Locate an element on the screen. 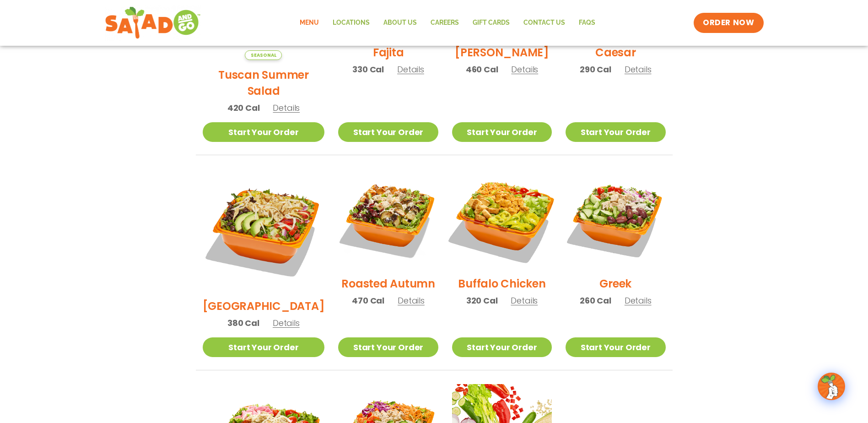 The height and width of the screenshot is (423, 868). a: Careers is located at coordinates (444, 23).